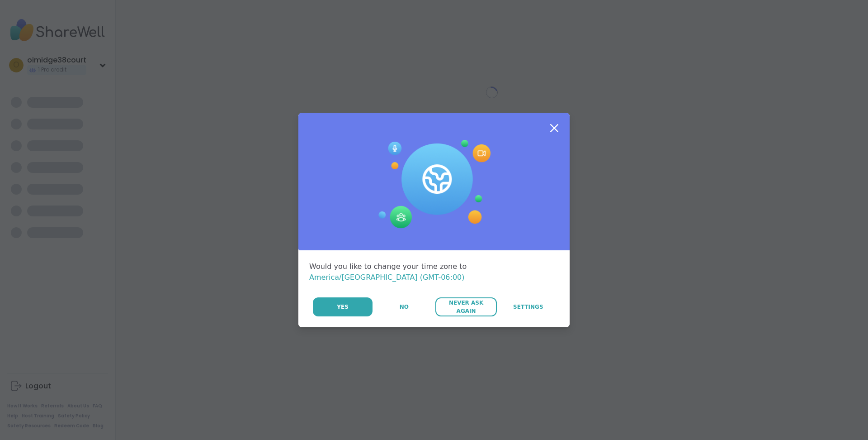  What do you see at coordinates (528, 307) in the screenshot?
I see `a: Settings` at bounding box center [528, 307].